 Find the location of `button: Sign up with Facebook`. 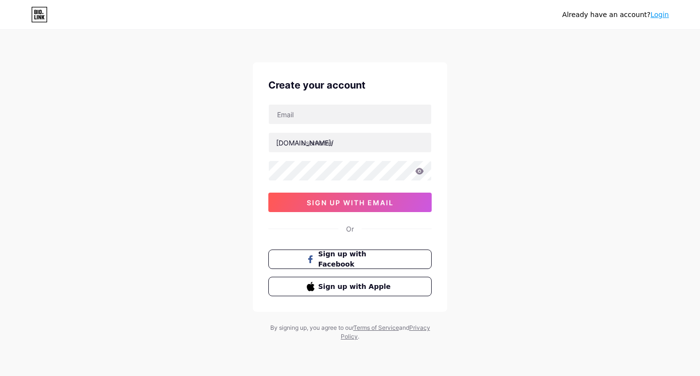

button: Sign up with Facebook is located at coordinates (350, 259).